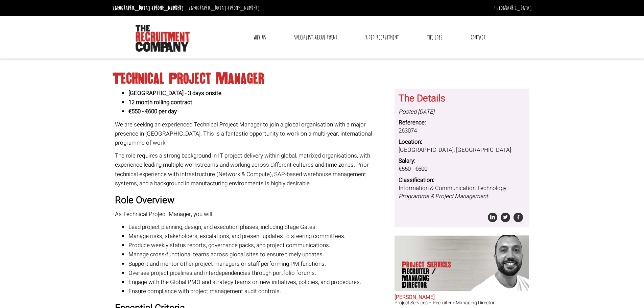  What do you see at coordinates (428, 278) in the screenshot?
I see `span: Recruiter / Managing Director` at bounding box center [428, 278].